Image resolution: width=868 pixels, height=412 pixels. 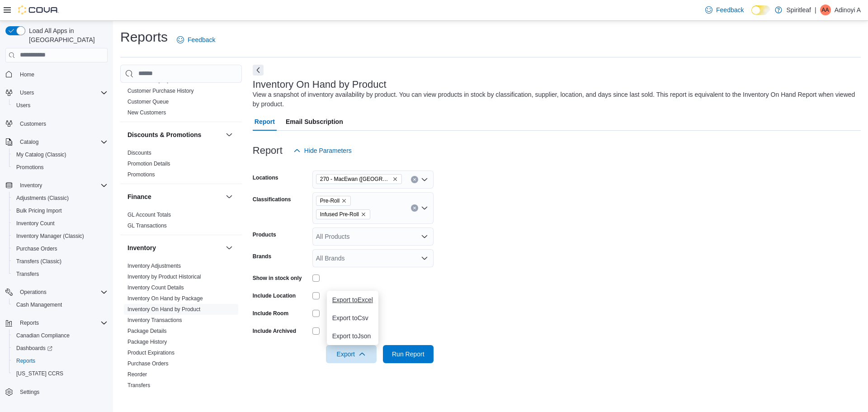 What do you see at coordinates (164, 135) in the screenshot?
I see `h3: Discounts & Promotions` at bounding box center [164, 135].